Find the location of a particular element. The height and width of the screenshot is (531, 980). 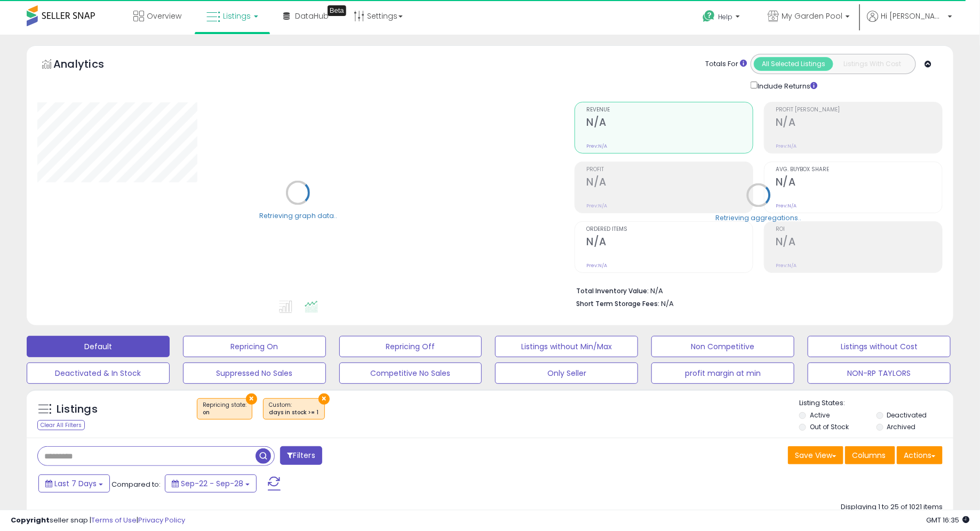

div: on is located at coordinates (224, 413).